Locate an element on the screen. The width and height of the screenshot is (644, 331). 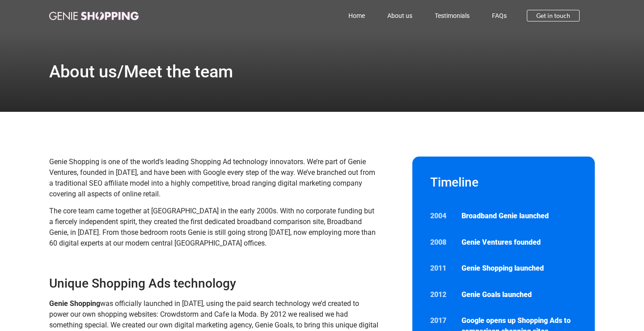
span: Genie Shopping is one of the world’s leading Shopping Ad technology innovators. We’re part of Gen... is located at coordinates (212, 178).